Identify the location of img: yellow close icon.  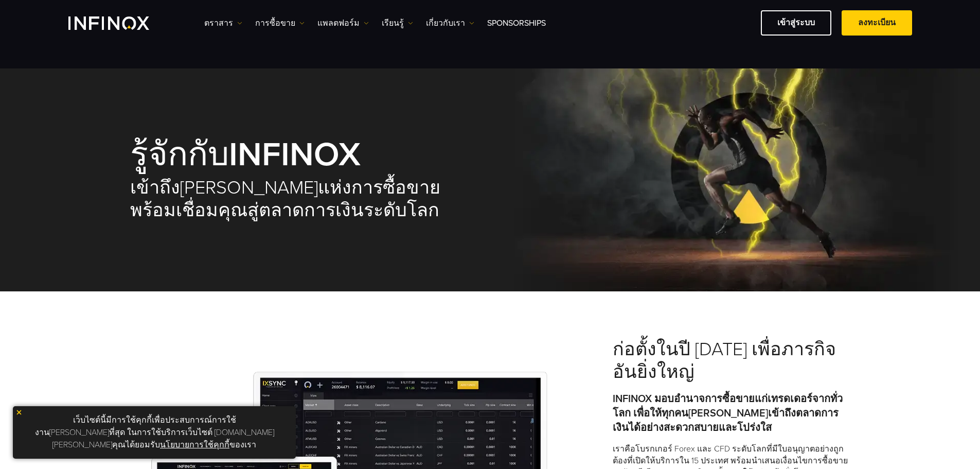
(19, 412).